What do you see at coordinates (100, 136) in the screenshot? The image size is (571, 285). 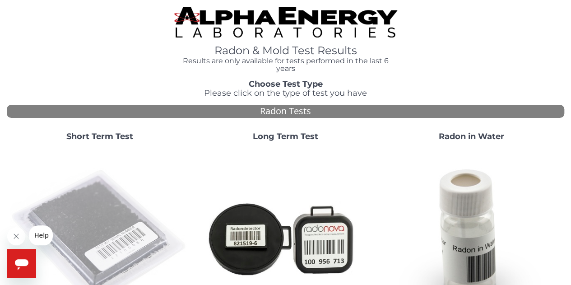 I see `strong: Short Term Test` at bounding box center [100, 136].